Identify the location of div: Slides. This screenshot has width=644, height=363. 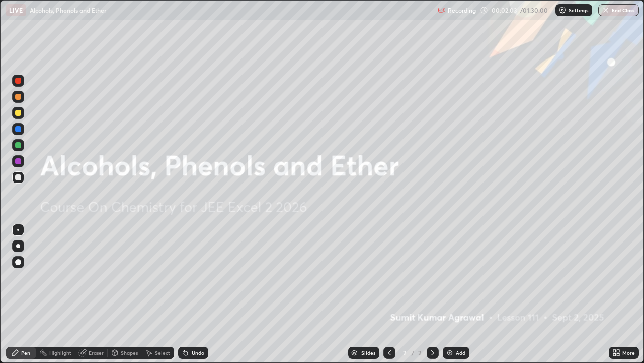
(369, 352).